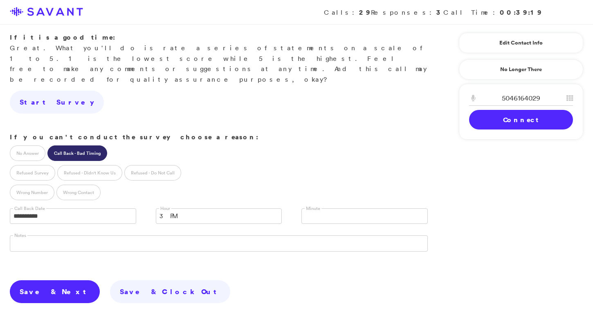 This screenshot has height=317, width=593. What do you see at coordinates (521, 12) in the screenshot?
I see `strong: 00:39:19` at bounding box center [521, 12].